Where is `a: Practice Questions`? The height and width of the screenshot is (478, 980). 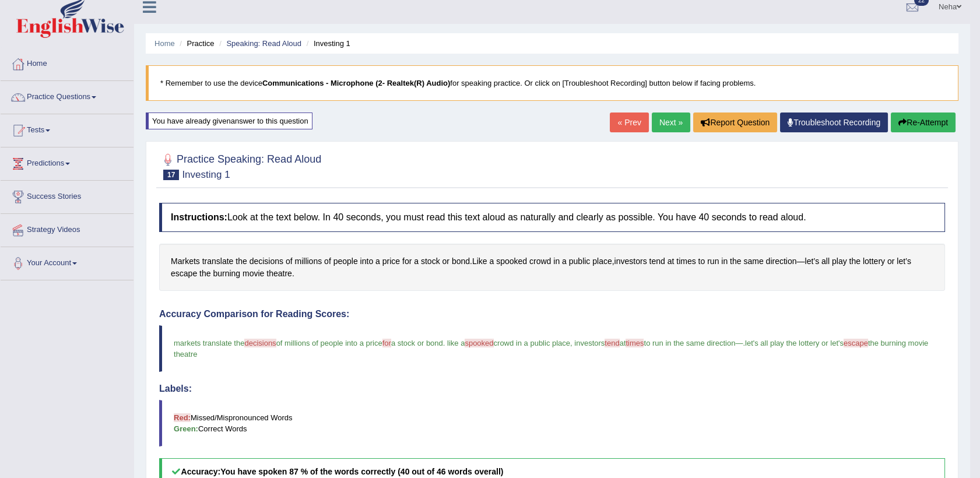 a: Practice Questions is located at coordinates (67, 96).